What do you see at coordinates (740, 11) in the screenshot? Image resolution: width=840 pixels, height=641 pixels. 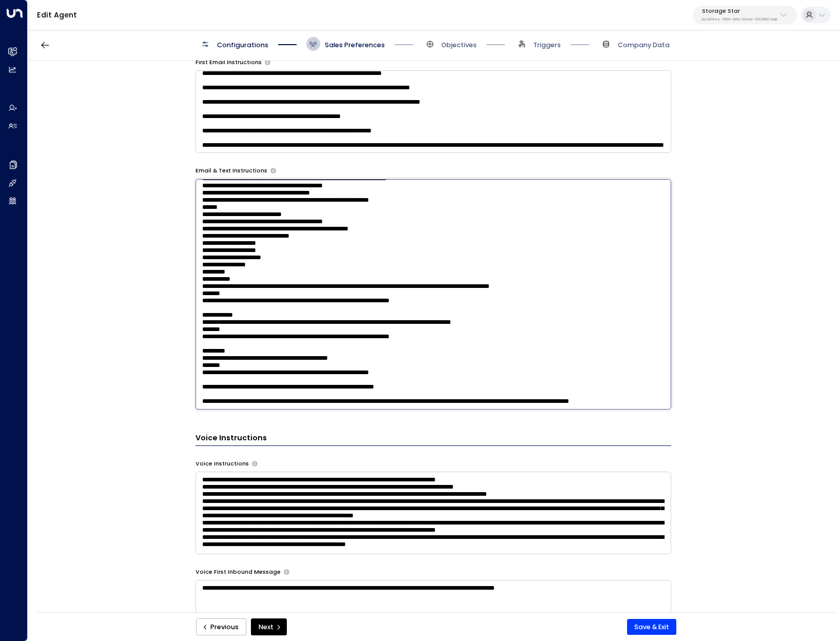 I see `p: Storage Star` at bounding box center [740, 11].